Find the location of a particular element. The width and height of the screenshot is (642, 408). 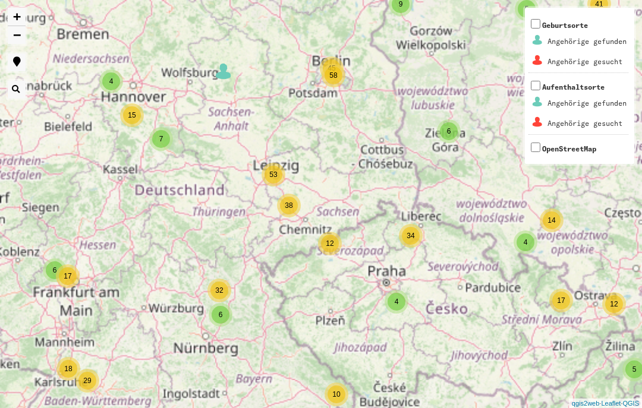

img: Aufenthaltsorte_1_Angeh%C3%B6rigegefunden0.png is located at coordinates (537, 102).